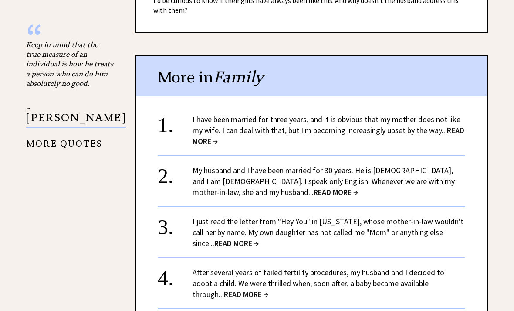  I want to click on div: 2., so click(175, 173).